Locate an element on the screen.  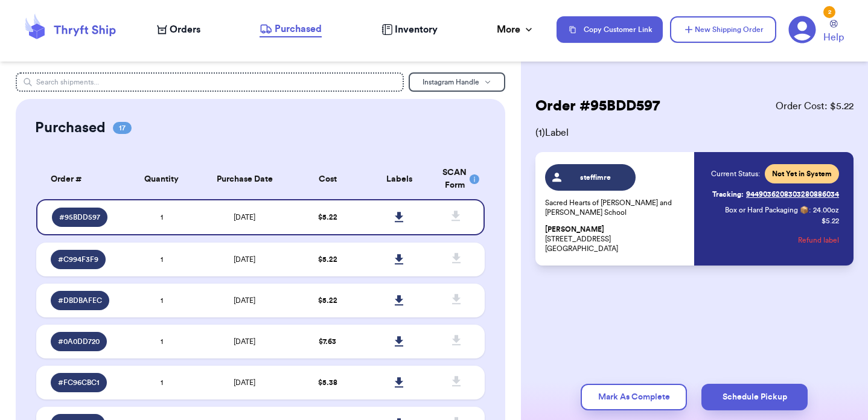
p: $ 5.22 is located at coordinates (830, 221).